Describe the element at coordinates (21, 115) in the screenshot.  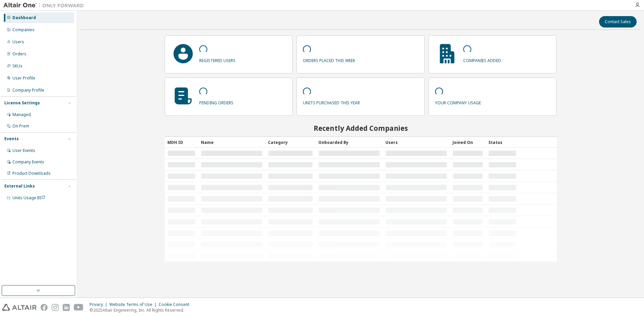
I see `div: Managed` at that location.